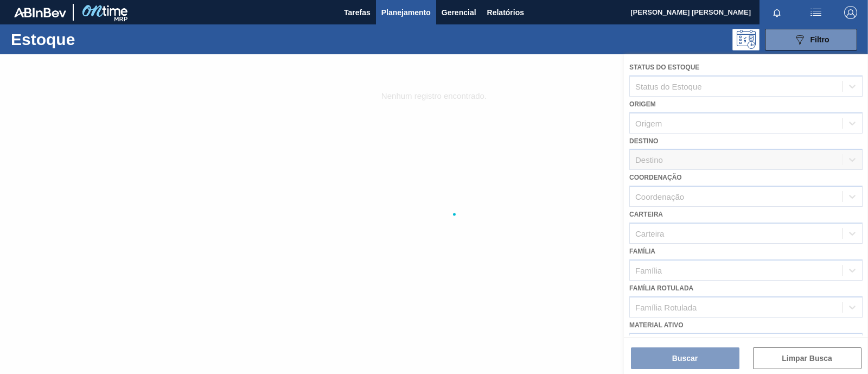 The width and height of the screenshot is (868, 374). What do you see at coordinates (90, 39) in the screenshot?
I see `h1: Estoque` at bounding box center [90, 39].